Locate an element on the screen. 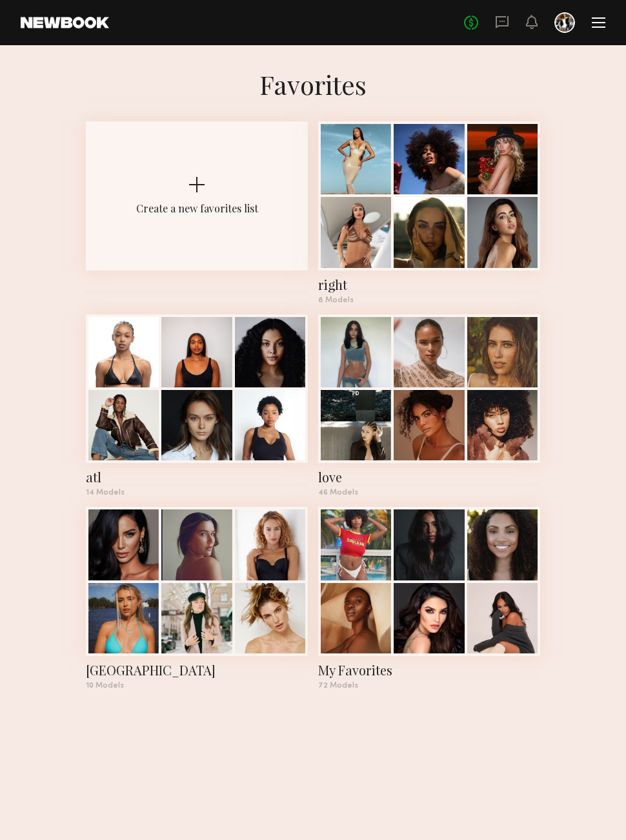  div: 46 Models is located at coordinates (429, 493).